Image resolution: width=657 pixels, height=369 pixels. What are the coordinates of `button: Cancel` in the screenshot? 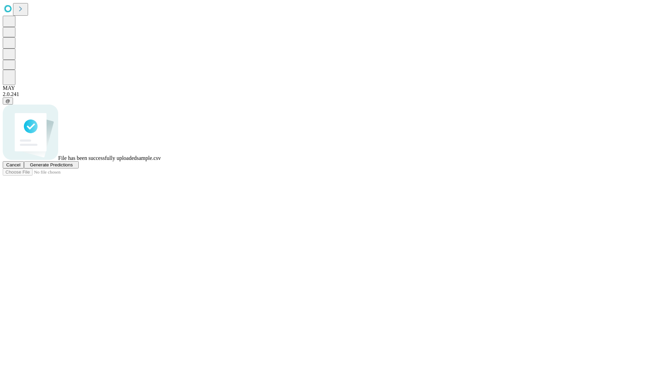 It's located at (13, 165).